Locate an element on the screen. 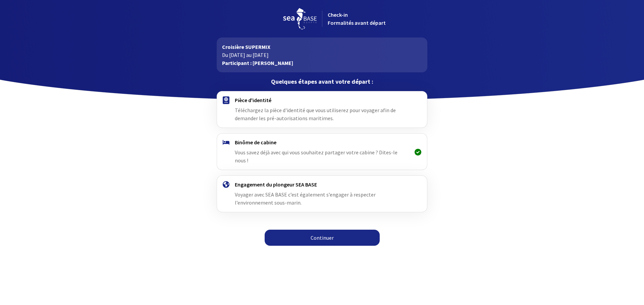 The image size is (644, 305). span: Téléchargez la pièce d'identité que vous utiliserez pour voyager afin de demander les pré-autoris... is located at coordinates (315, 115).